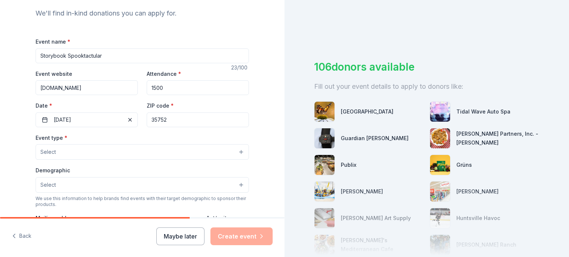 The image size is (569, 257). What do you see at coordinates (324, 112) in the screenshot?
I see `img: photo for Huntsville Botanical Garden` at bounding box center [324, 112].